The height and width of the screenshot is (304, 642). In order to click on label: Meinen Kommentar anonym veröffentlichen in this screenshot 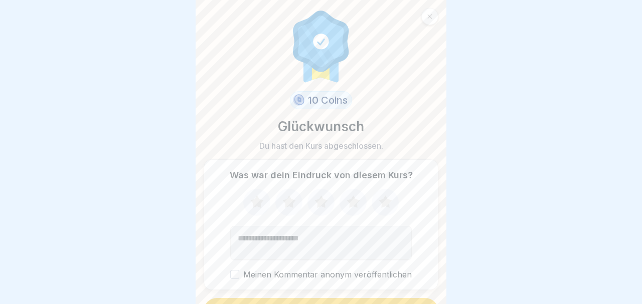, I will do `click(321, 275)`.